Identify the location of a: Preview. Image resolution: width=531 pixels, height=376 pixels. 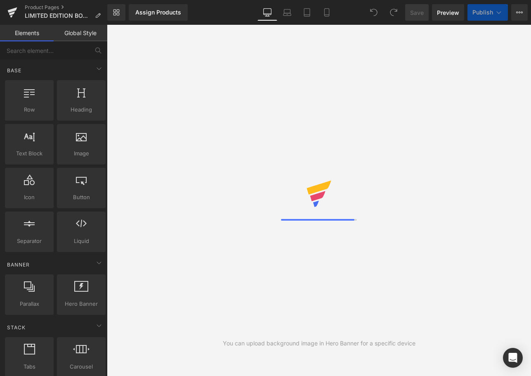
(448, 12).